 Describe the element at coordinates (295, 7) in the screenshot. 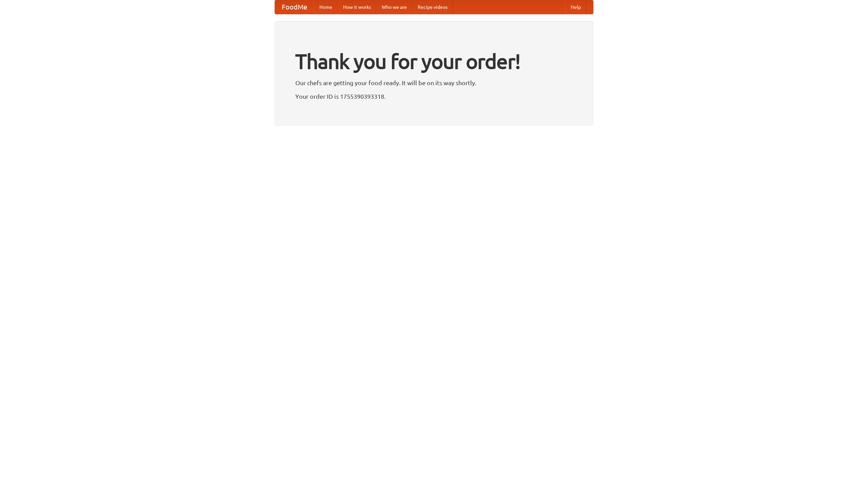

I see `a: FoodMe` at that location.